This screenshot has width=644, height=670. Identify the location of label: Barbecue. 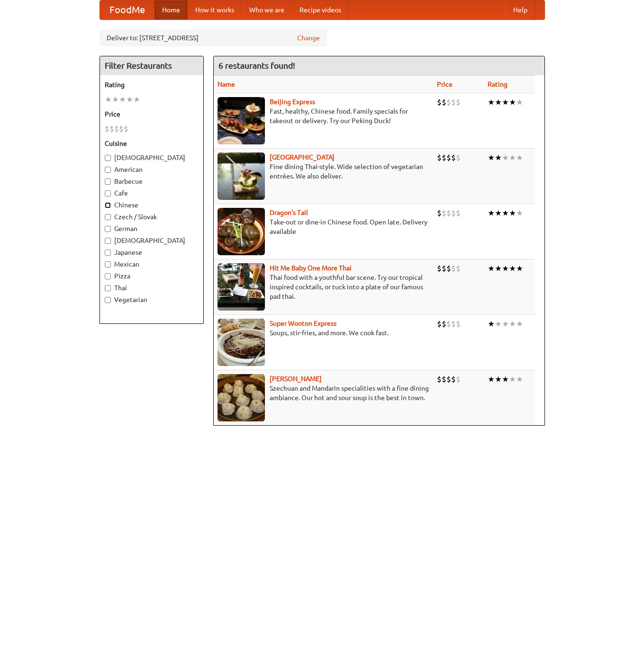
(152, 181).